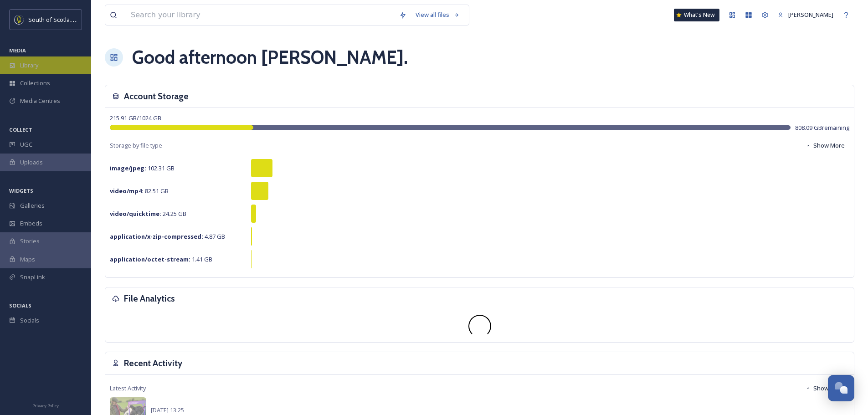  I want to click on input: Search your library, so click(260, 15).